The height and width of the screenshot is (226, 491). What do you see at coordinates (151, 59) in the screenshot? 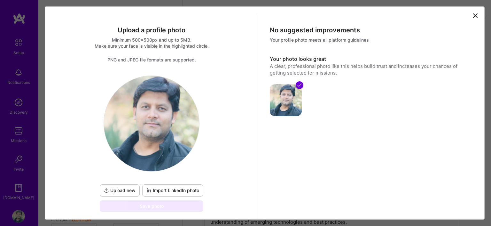
I see `div: PNG and JPEG file formats are supported.` at bounding box center [151, 59].